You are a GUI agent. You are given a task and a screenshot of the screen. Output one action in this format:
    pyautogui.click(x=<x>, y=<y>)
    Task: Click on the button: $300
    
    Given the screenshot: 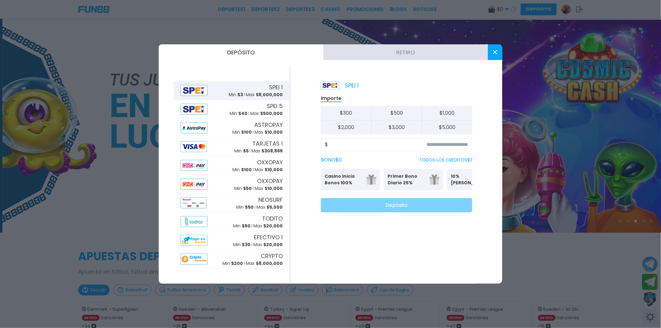 What is the action you would take?
    pyautogui.click(x=346, y=113)
    